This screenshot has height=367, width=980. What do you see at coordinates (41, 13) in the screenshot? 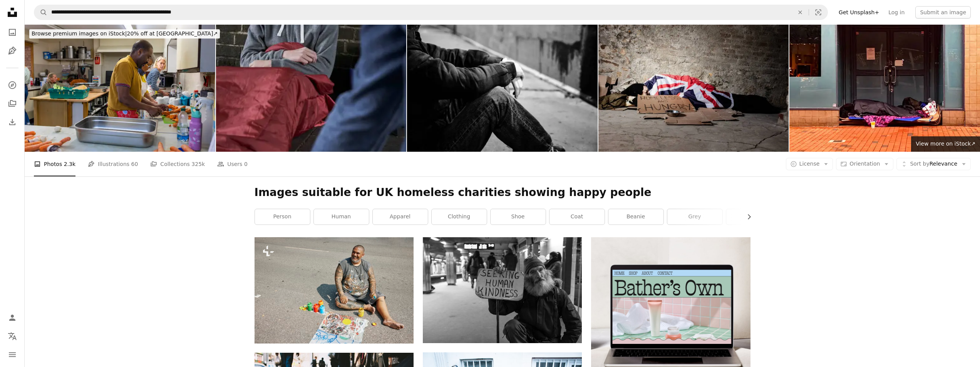
I see `button: Search Unsplash` at bounding box center [41, 13].